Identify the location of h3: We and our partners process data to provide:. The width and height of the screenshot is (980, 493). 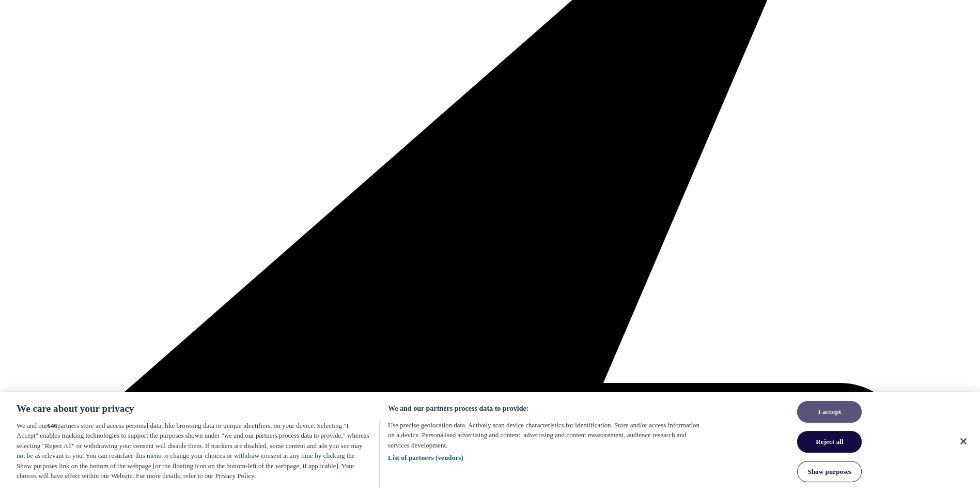
(548, 409).